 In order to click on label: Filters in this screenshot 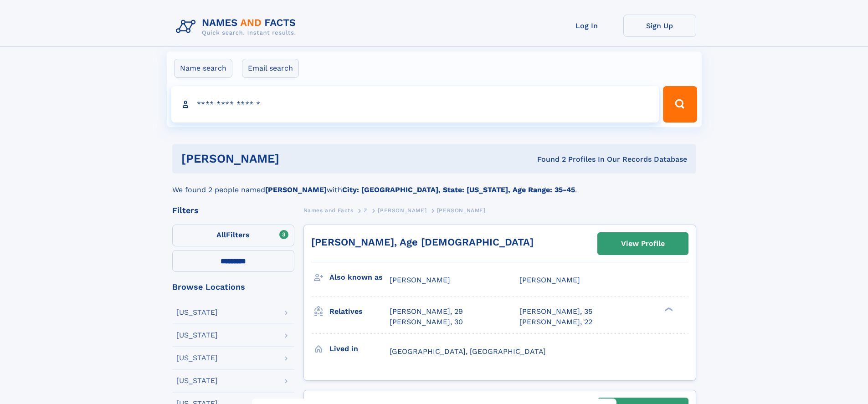, I will do `click(233, 236)`.